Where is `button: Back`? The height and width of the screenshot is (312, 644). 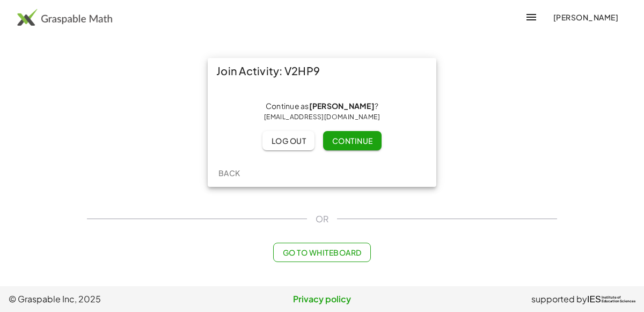 button: Back is located at coordinates (229, 173).